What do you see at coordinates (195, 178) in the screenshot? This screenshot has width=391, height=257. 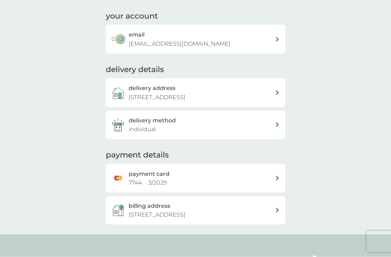 I see `a: payment card7744 3/2029` at bounding box center [195, 178].